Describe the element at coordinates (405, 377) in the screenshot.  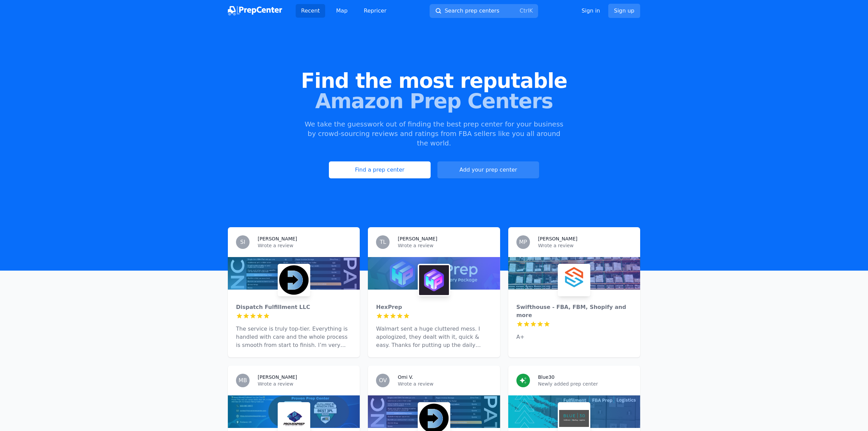
I see `h3: Omi V.` at that location.